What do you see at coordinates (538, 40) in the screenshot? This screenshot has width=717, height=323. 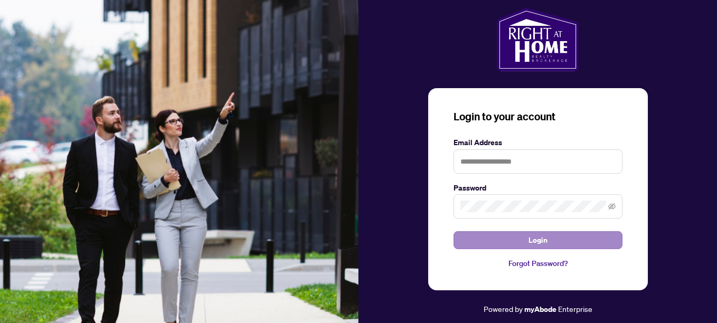 I see `img: ma-logo` at bounding box center [538, 40].